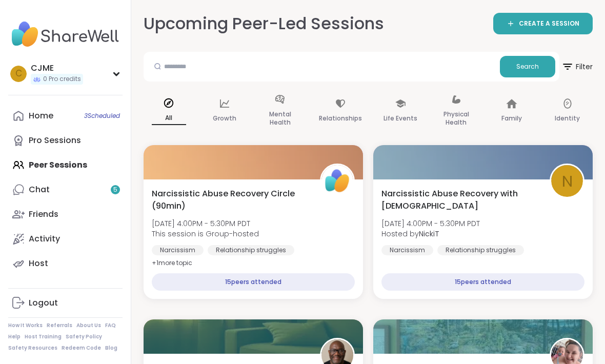 This screenshot has height=364, width=605. I want to click on a: Referrals, so click(59, 325).